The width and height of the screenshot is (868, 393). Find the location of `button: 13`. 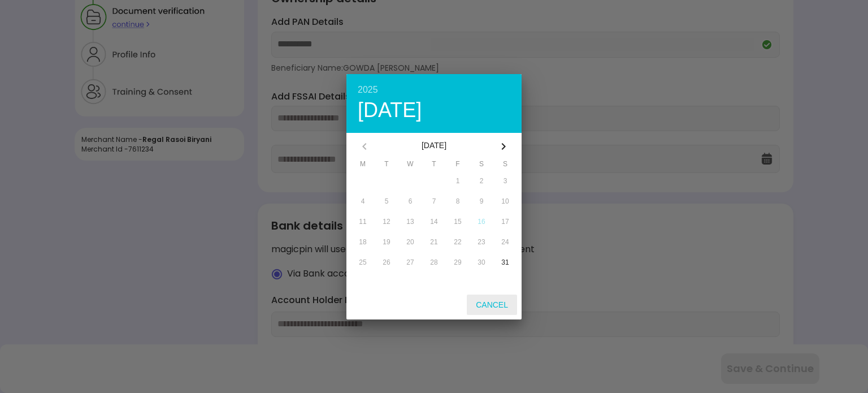

button: 13 is located at coordinates (410, 221).